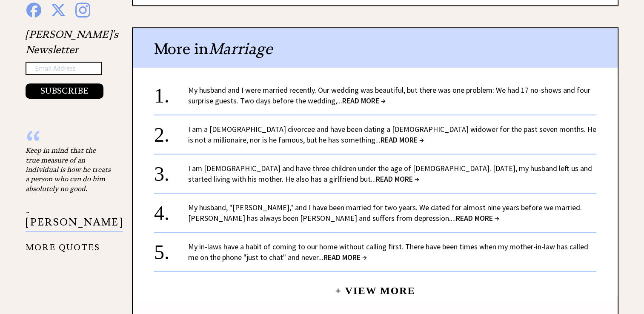  I want to click on div: 5., so click(171, 249).